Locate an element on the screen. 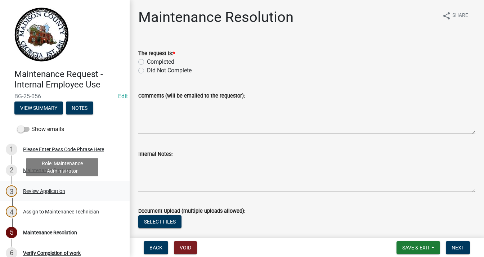  div: 1 is located at coordinates (12, 150).